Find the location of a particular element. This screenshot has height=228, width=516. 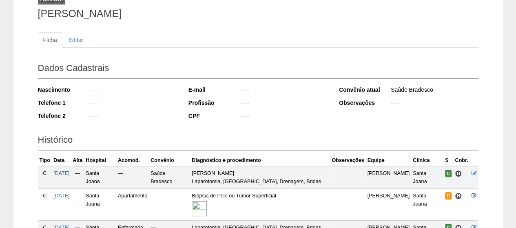

div: E-mail is located at coordinates (214, 90).